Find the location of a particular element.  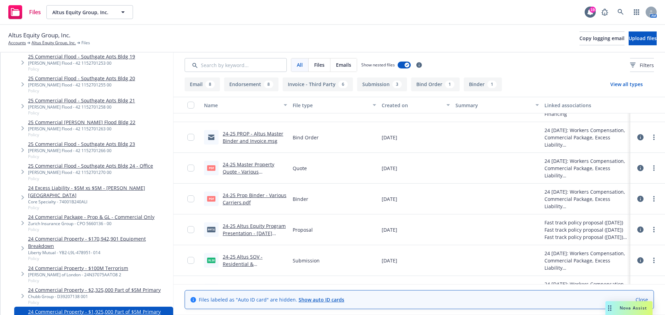

button: Altus Equity Group, Inc. is located at coordinates (90, 12).